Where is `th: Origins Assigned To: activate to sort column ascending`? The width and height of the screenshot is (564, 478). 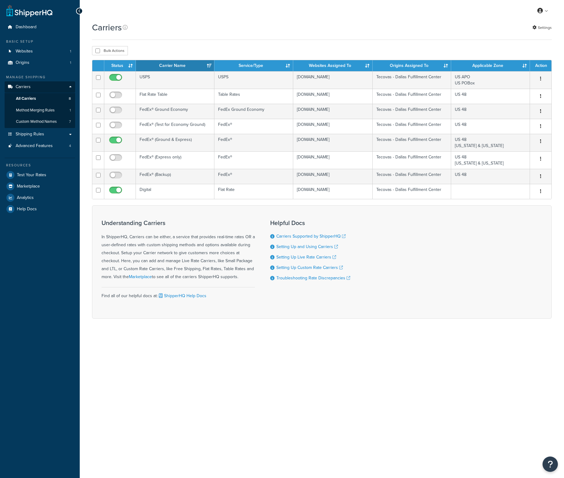
th: Origins Assigned To: activate to sort column ascending is located at coordinates (412, 66).